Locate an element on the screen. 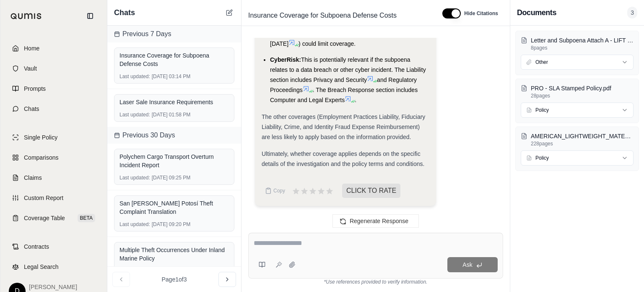 The height and width of the screenshot is (292, 644). span: Insurance Coverage for Subpoena Defense Costs is located at coordinates (323, 15).